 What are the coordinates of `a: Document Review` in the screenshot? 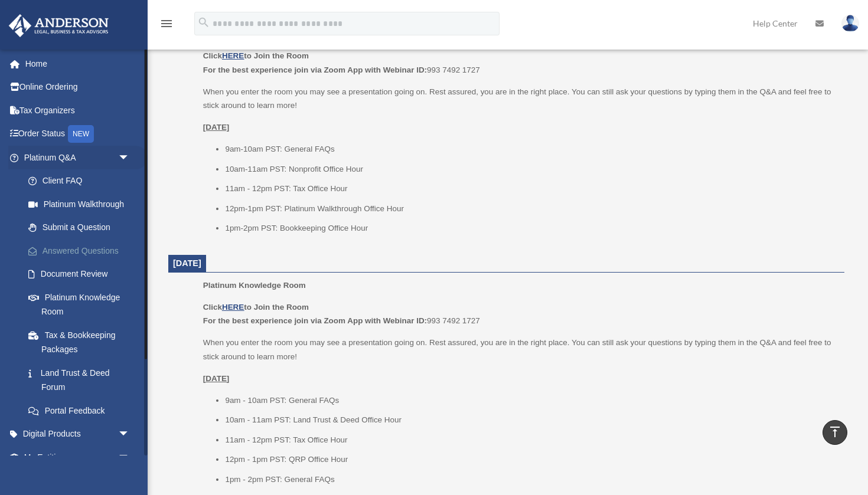 It's located at (82, 274).